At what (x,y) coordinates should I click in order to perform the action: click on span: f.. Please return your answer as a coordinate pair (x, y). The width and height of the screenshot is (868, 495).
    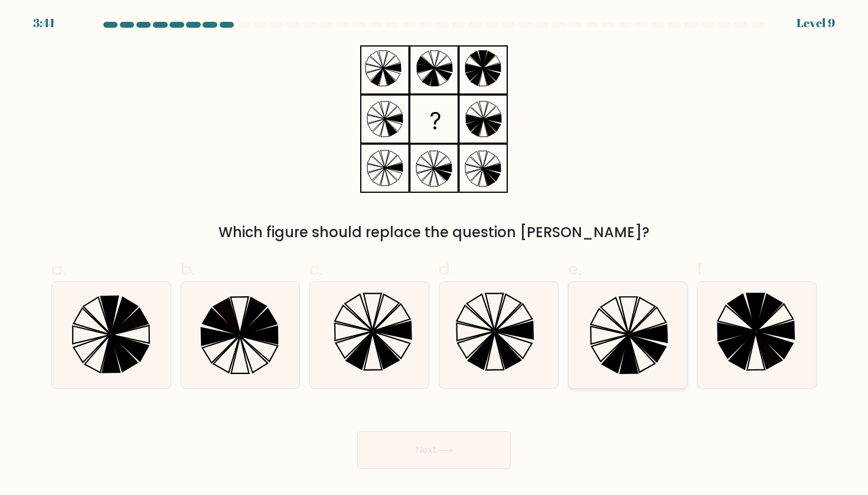
    Looking at the image, I should click on (701, 269).